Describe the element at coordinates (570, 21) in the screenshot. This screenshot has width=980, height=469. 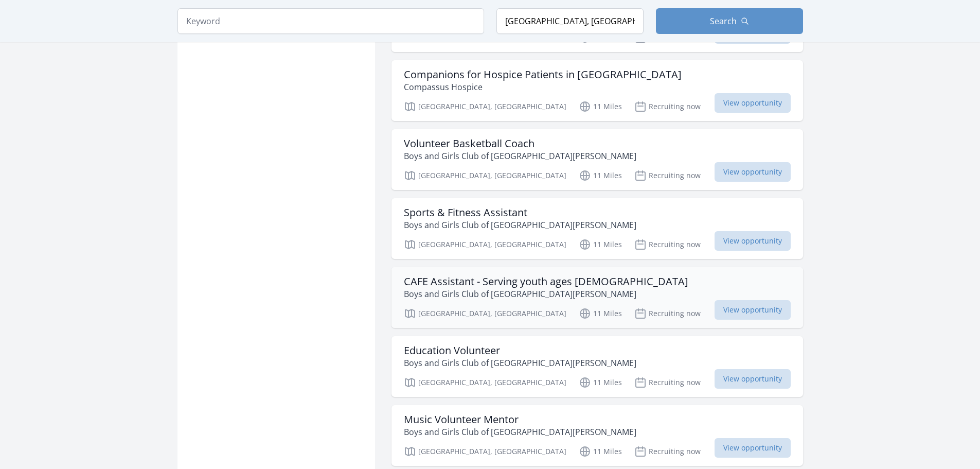
I see `input: Location` at that location.